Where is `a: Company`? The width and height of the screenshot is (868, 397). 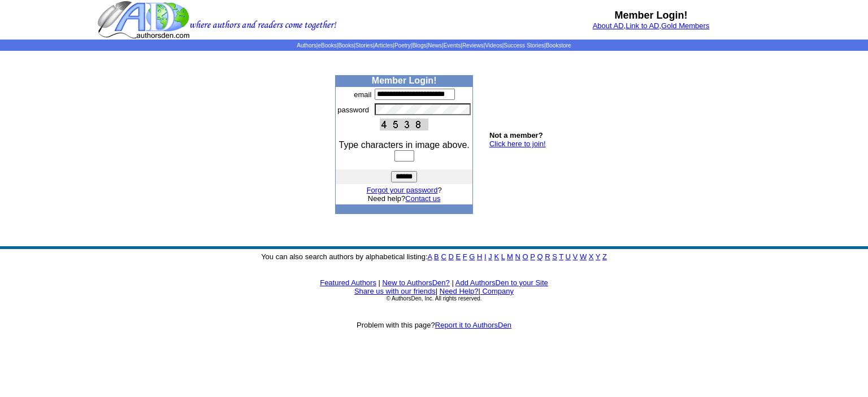 a: Company is located at coordinates (498, 291).